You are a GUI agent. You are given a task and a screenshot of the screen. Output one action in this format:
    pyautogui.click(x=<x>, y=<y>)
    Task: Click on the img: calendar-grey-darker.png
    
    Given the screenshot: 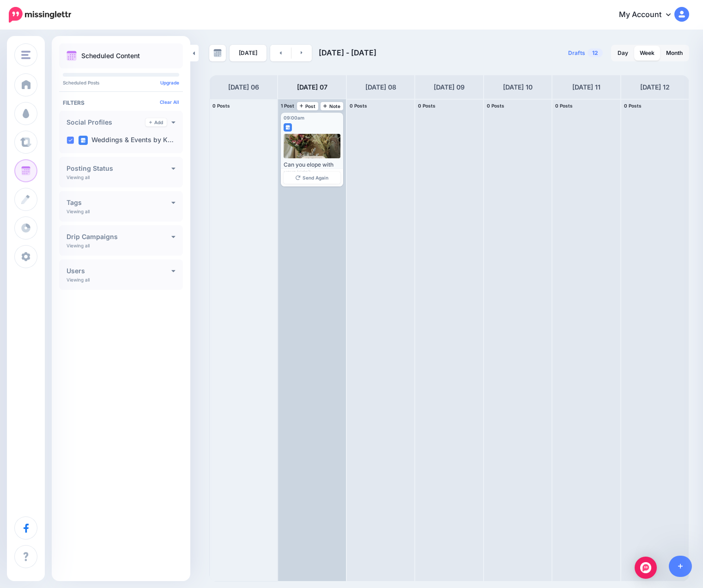 What is the action you would take?
    pyautogui.click(x=218, y=53)
    